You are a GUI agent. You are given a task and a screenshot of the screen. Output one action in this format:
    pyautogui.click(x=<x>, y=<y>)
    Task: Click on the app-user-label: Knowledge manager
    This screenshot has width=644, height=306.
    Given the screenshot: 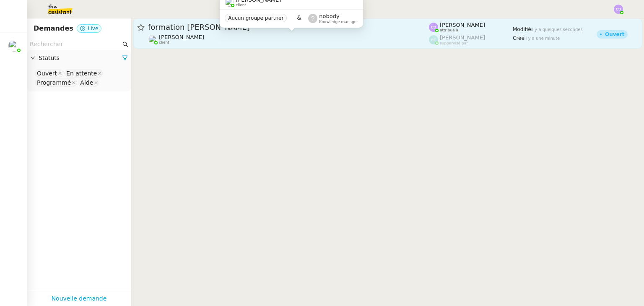 What is the action you would take?
    pyautogui.click(x=333, y=19)
    